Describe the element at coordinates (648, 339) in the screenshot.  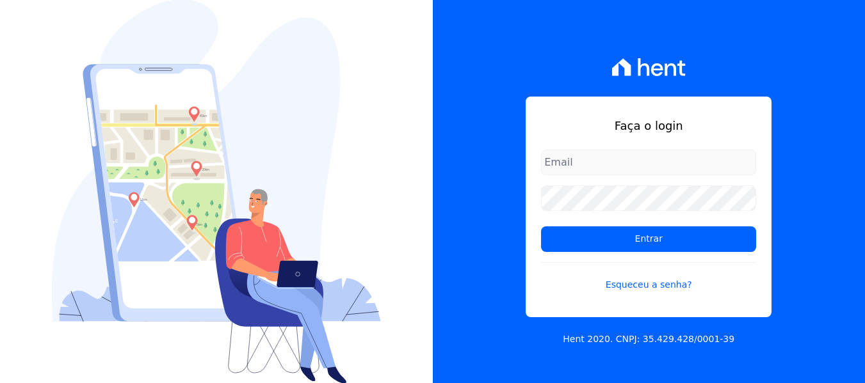
I see `p: Hent 2020. CNPJ: 35.429.428/0001-39` at that location.